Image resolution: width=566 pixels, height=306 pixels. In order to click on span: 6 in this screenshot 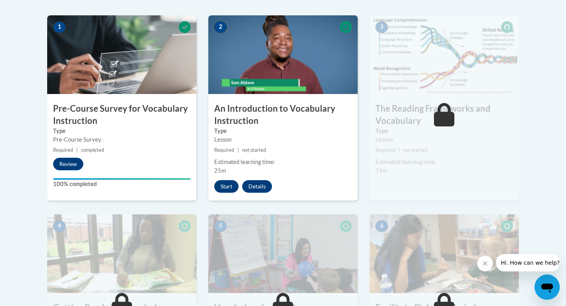, I will do `click(382, 226)`.